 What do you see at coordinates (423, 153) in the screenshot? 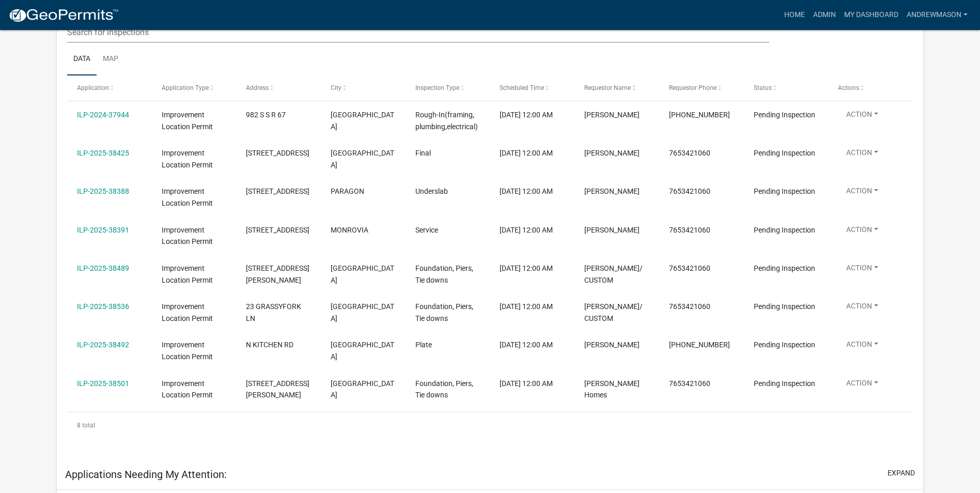
I see `span: Final` at bounding box center [423, 153].